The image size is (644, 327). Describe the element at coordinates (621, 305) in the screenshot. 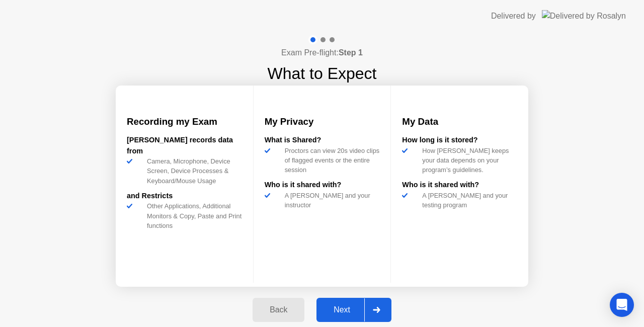

I see `div: Open Intercom Messenger` at that location.